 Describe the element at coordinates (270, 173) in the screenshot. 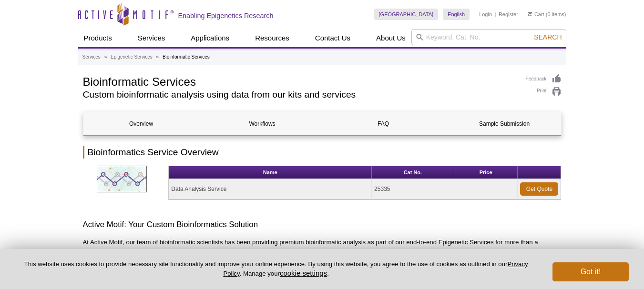

I see `th: Name` at that location.